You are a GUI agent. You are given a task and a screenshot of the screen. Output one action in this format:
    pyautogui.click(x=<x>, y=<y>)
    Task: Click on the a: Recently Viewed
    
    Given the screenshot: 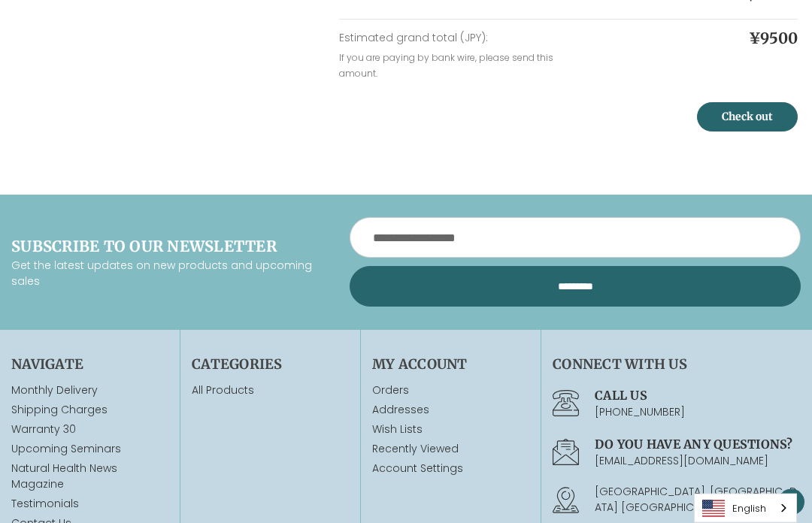 What is the action you would take?
    pyautogui.click(x=451, y=450)
    